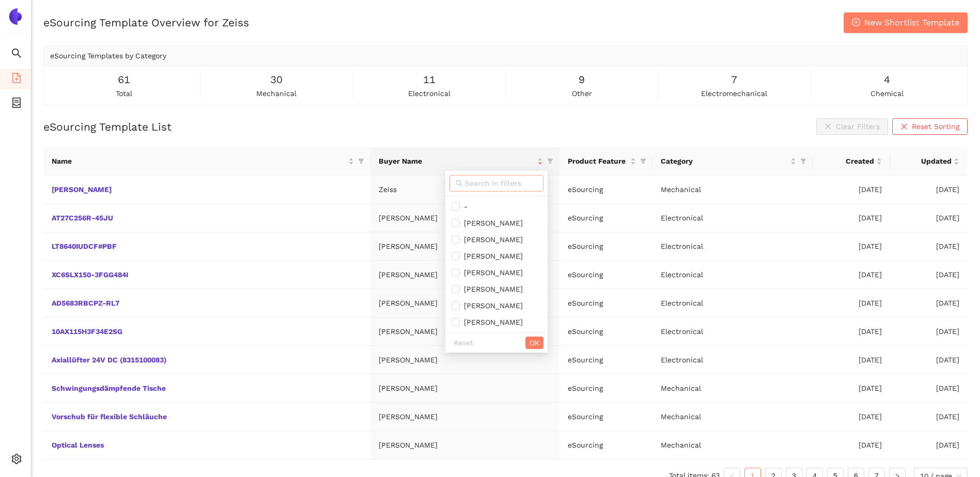 The height and width of the screenshot is (477, 980). Describe the element at coordinates (734, 79) in the screenshot. I see `span: 7` at that location.